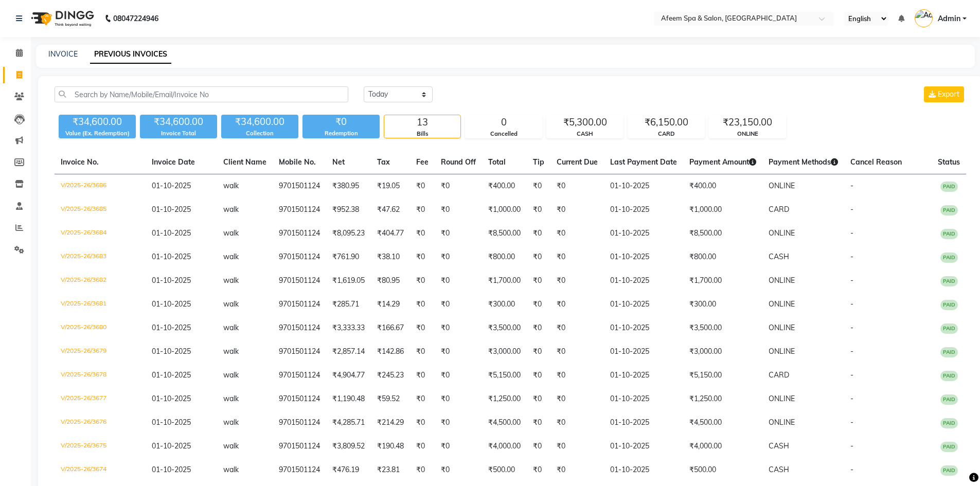 The image size is (980, 486). I want to click on div: ₹34,600.00, so click(179, 122).